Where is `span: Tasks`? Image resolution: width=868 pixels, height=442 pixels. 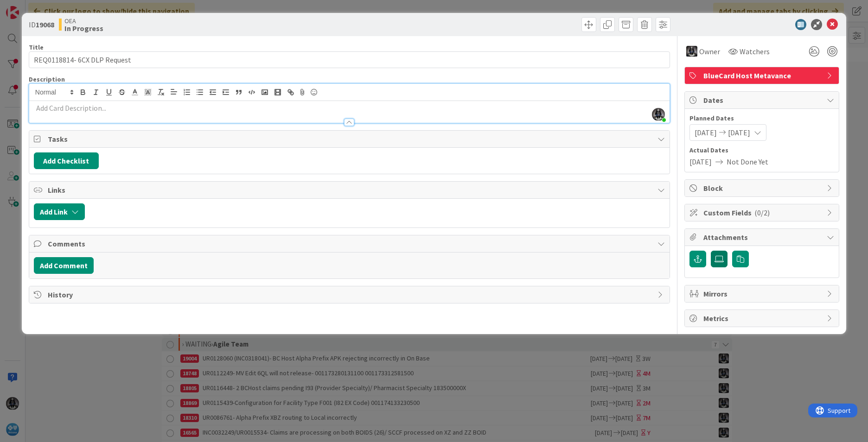 span: Tasks is located at coordinates (350, 139).